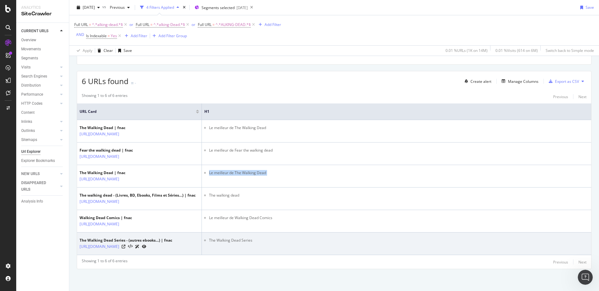 Image resolution: width=599 pixels, height=291 pixels. Describe the element at coordinates (26, 67) in the screenshot. I see `div: Visits` at that location.